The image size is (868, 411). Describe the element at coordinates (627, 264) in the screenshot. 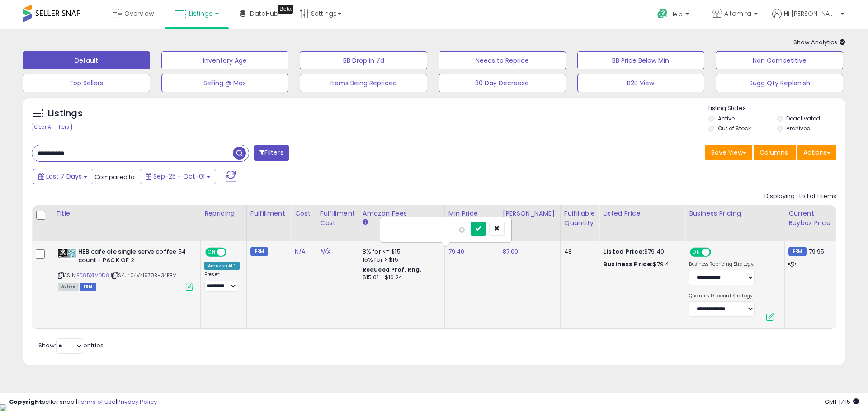

I see `b: Business Price:` at that location.